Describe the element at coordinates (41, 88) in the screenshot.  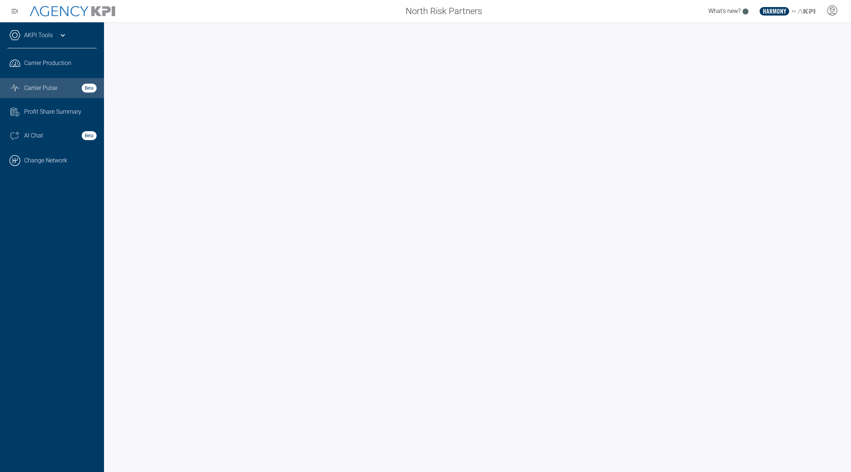
I see `span: Carrier Pulse` at that location.